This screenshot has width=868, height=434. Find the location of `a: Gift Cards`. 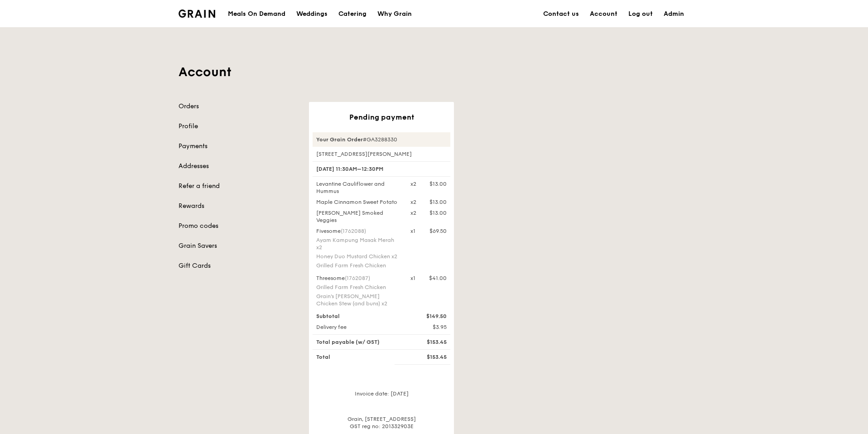

a: Gift Cards is located at coordinates (238, 266).